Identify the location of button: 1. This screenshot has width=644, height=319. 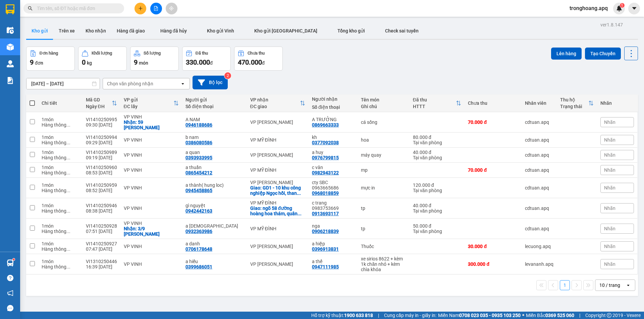
(565, 285).